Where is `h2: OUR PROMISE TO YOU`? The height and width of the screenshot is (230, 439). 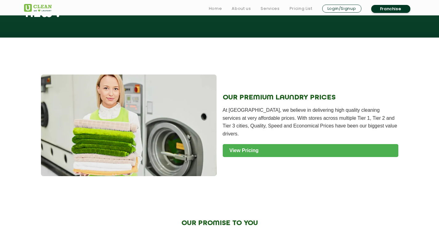
h2: OUR PROMISE TO YOU is located at coordinates (219, 223).